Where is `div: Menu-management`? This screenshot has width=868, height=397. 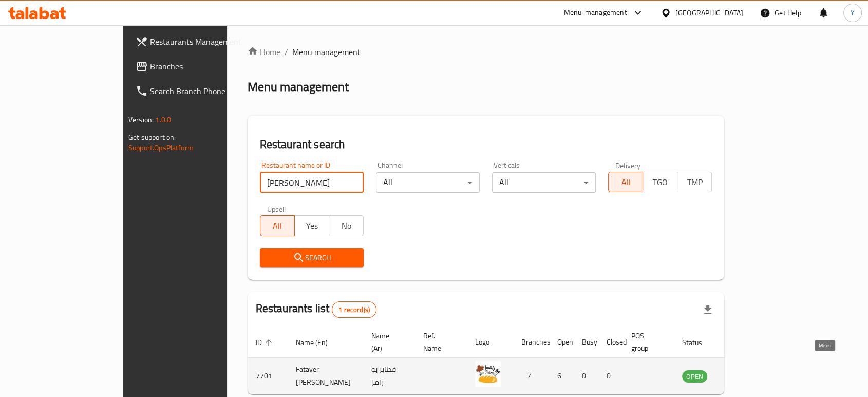 div: Menu-management is located at coordinates (595, 13).